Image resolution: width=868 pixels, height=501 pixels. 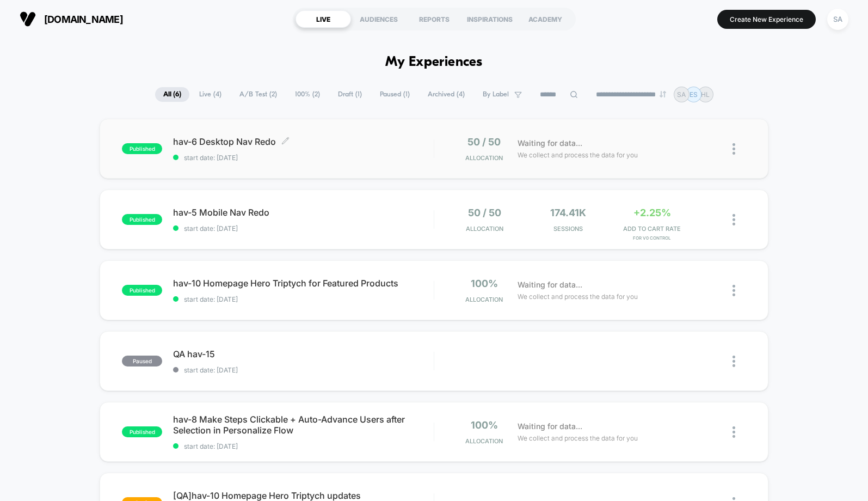 I want to click on div: ACADEMY, so click(x=545, y=19).